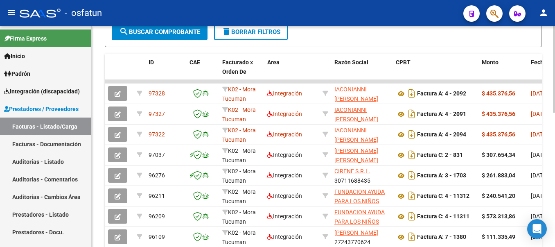  Describe the element at coordinates (157, 196) in the screenshot. I see `span: 96211` at that location.